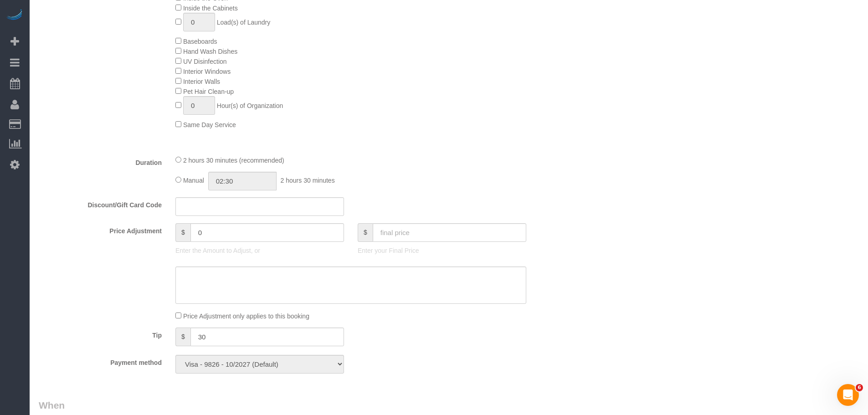 This screenshot has width=868, height=415. What do you see at coordinates (442, 251) in the screenshot?
I see `p: Enter your Final Price` at bounding box center [442, 251].